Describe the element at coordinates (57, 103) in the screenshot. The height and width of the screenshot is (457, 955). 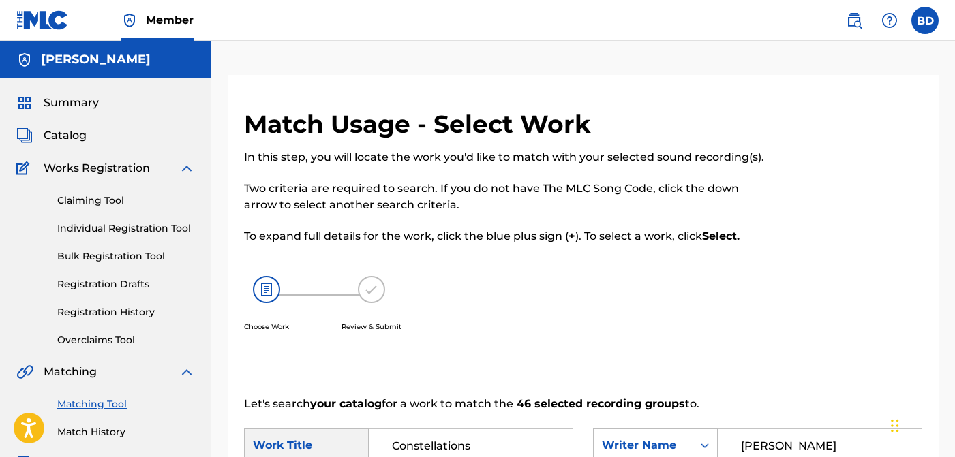
I see `a: SummarySummary` at that location.